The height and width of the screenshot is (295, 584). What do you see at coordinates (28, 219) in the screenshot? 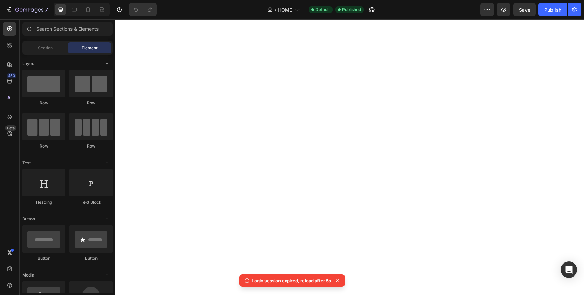
I see `span: Button` at bounding box center [28, 219].